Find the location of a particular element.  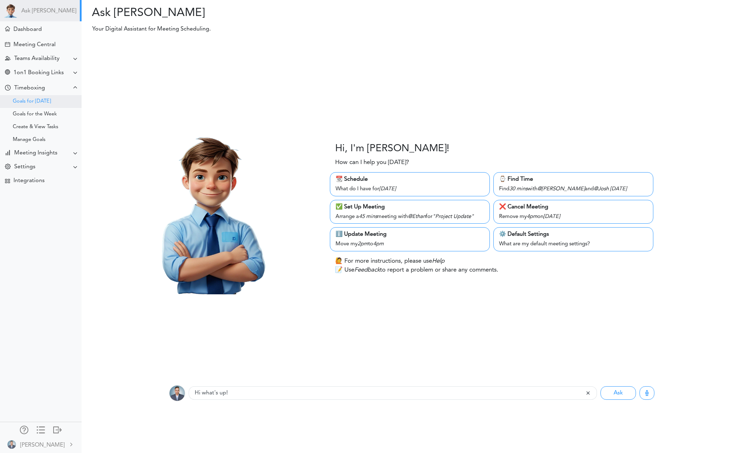

div: Time Your Goals is located at coordinates (8, 88).